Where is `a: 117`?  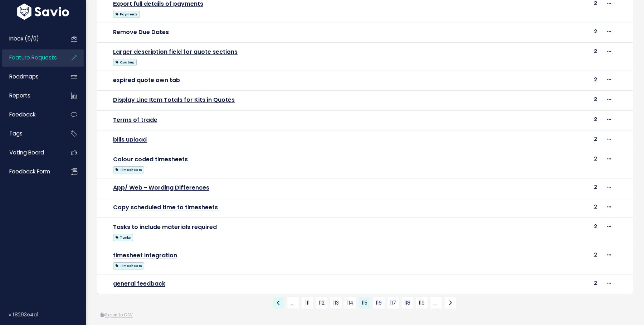
a: 117 is located at coordinates (394, 302).